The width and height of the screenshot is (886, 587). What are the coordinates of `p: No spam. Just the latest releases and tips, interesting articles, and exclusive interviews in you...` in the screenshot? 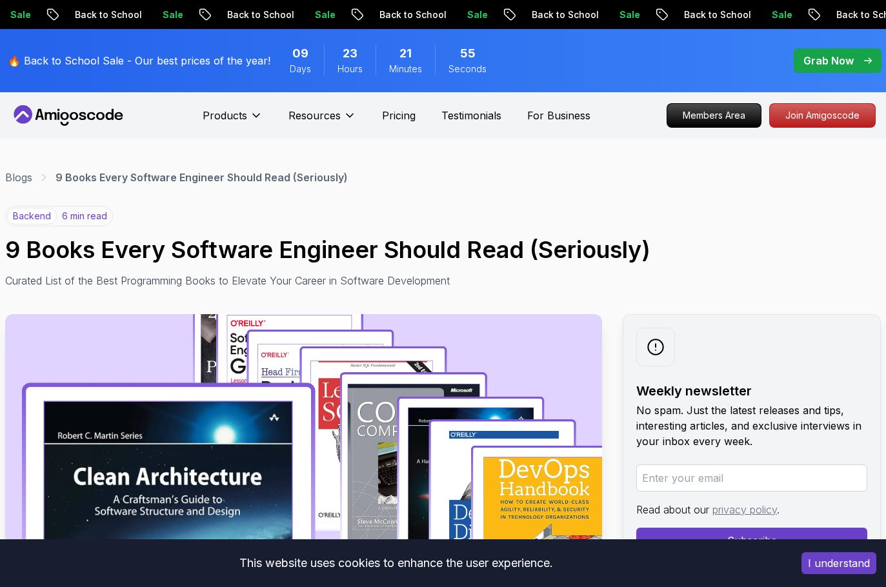 It's located at (752, 426).